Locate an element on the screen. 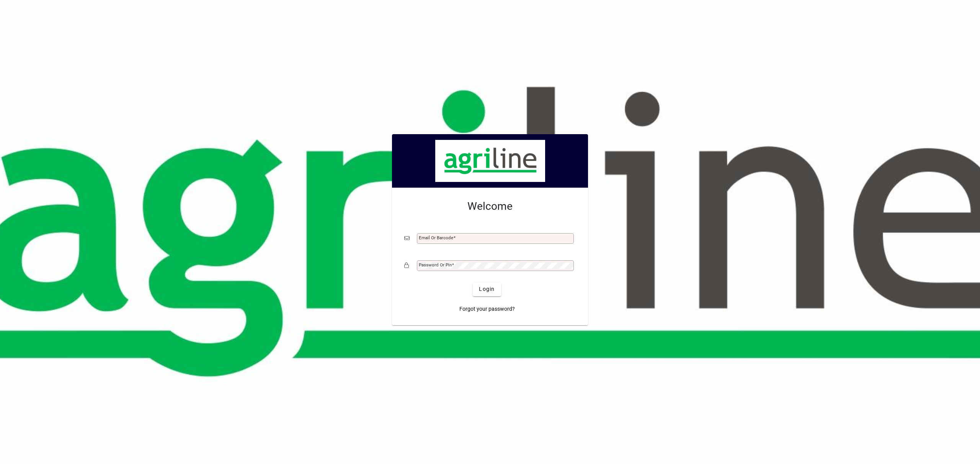  span: Forgot your password? is located at coordinates (487, 309).